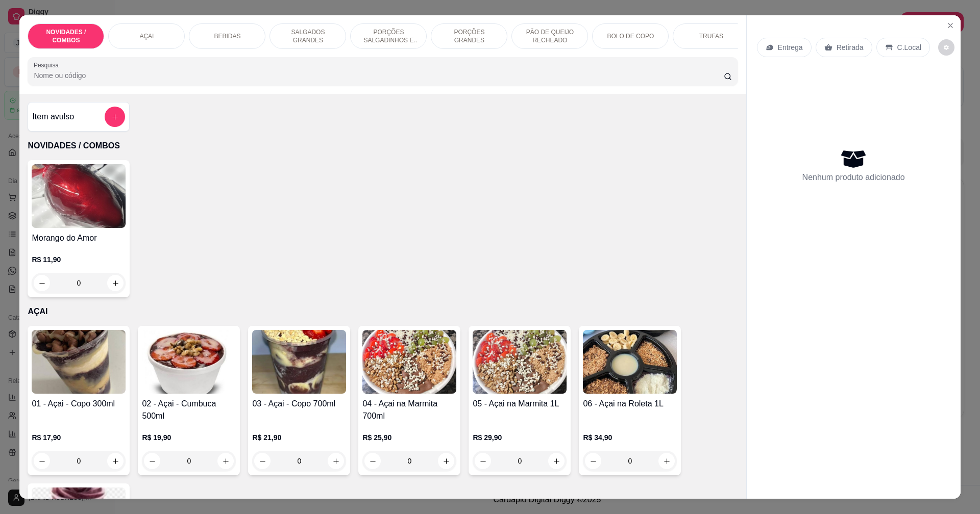 The image size is (980, 514). Describe the element at coordinates (388, 36) in the screenshot. I see `p: PORÇÕES SALGADINHOS E DOCES` at that location.